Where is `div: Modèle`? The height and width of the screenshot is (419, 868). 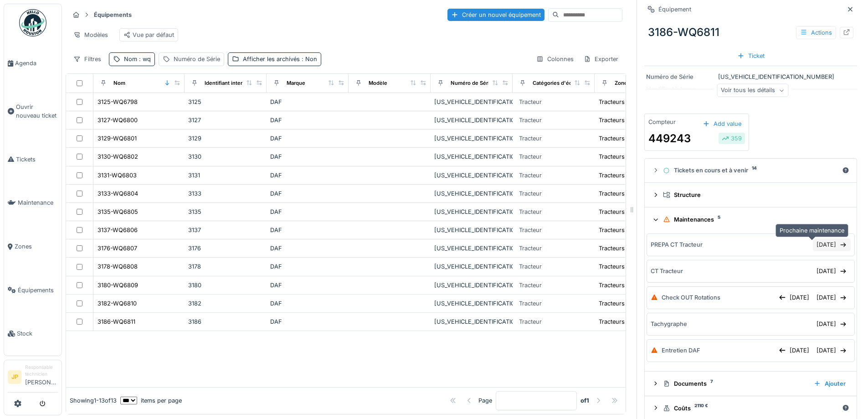
div: Modèle is located at coordinates (378, 83).